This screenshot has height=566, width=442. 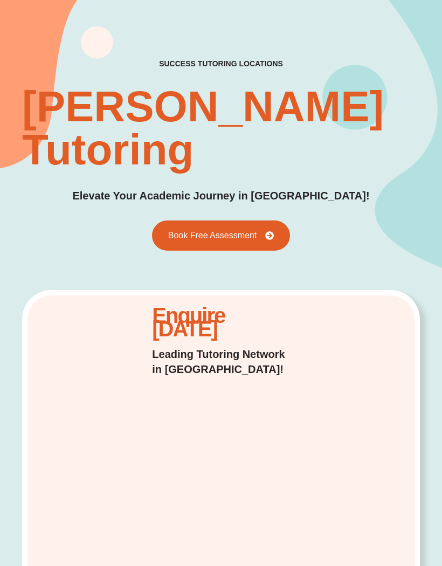 I want to click on a: Book Free Assessment, so click(x=221, y=235).